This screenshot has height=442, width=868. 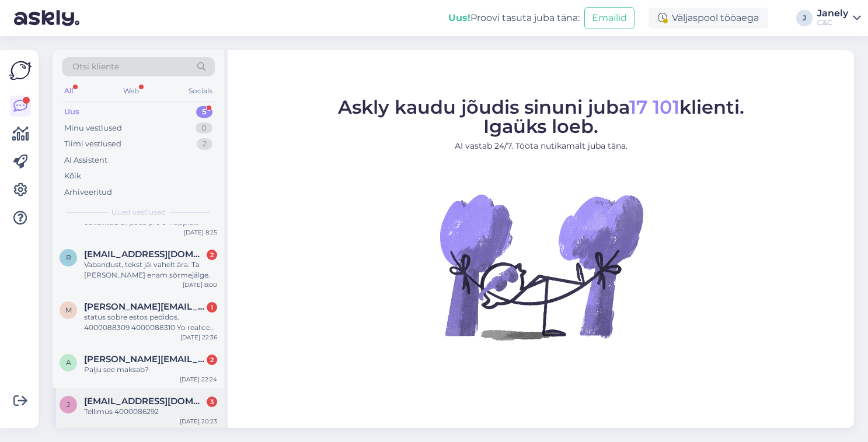 I want to click on div: Web, so click(x=131, y=91).